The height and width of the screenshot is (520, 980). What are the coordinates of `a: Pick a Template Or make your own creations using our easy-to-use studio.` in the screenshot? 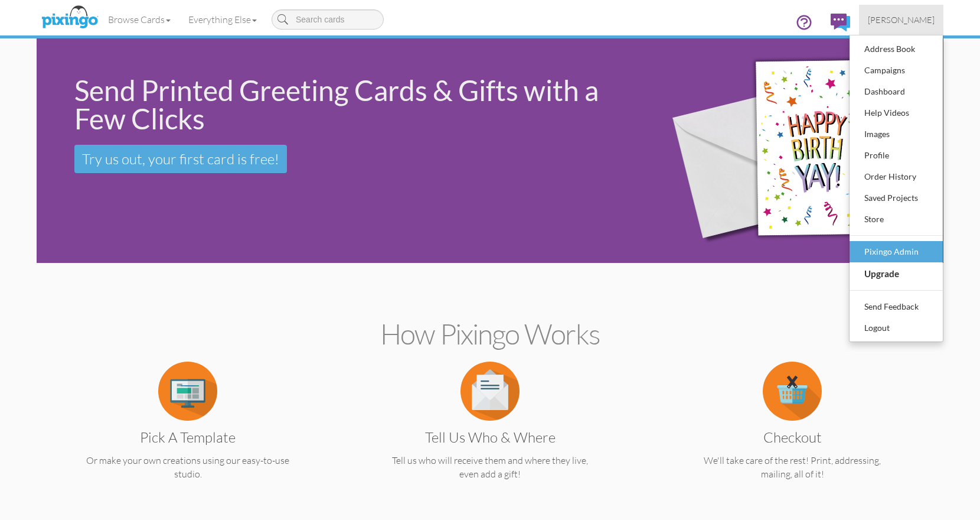 It's located at (188, 432).